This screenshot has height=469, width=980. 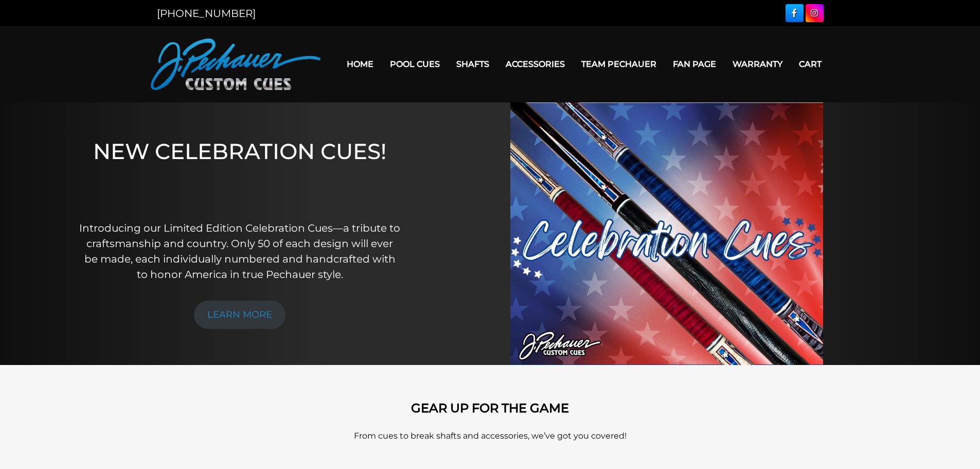 What do you see at coordinates (236, 64) in the screenshot?
I see `img: Pechauer Custom Cues` at bounding box center [236, 64].